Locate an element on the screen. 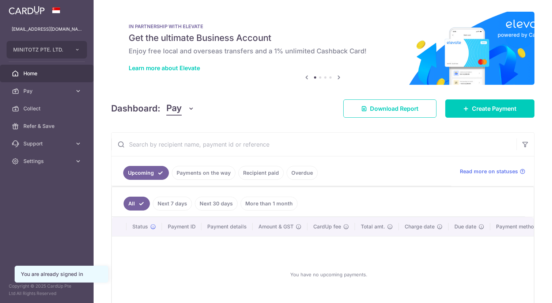  a: Overdue is located at coordinates (302, 173).